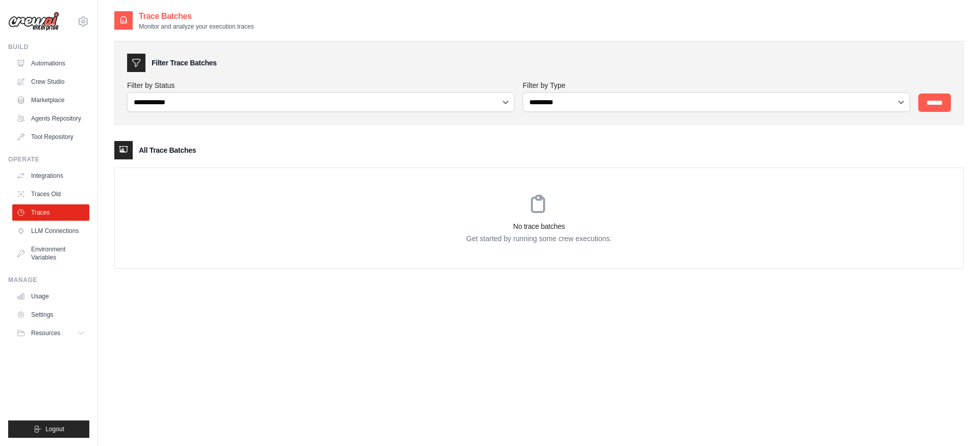  I want to click on div: Build, so click(49, 47).